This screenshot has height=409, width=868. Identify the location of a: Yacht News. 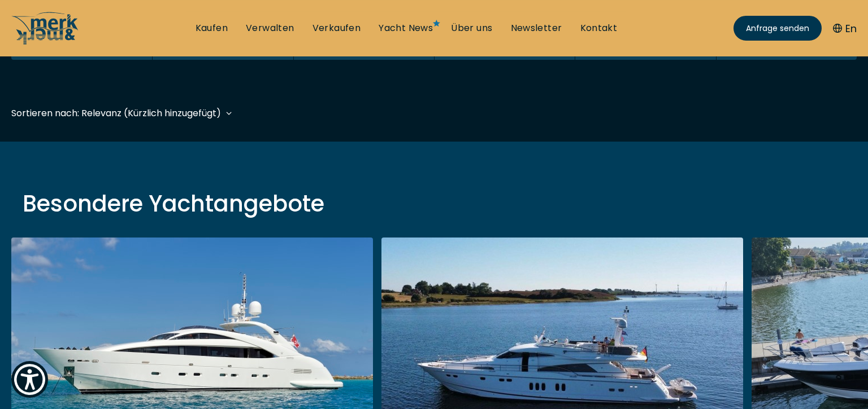
(406, 28).